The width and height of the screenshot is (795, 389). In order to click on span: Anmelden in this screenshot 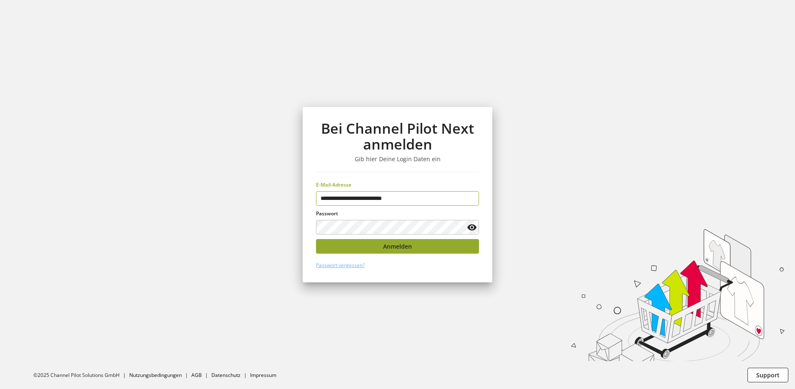, I will do `click(397, 246)`.